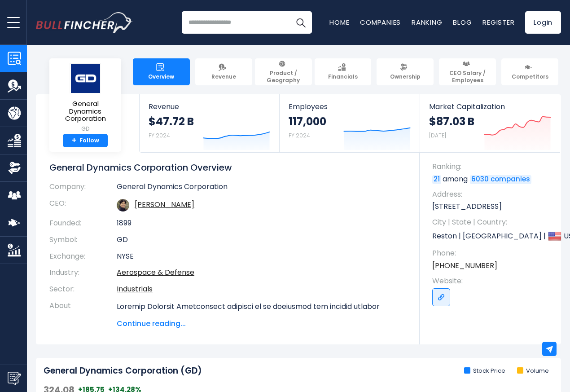 Image resolution: width=570 pixels, height=392 pixels. I want to click on a: Register, so click(498, 22).